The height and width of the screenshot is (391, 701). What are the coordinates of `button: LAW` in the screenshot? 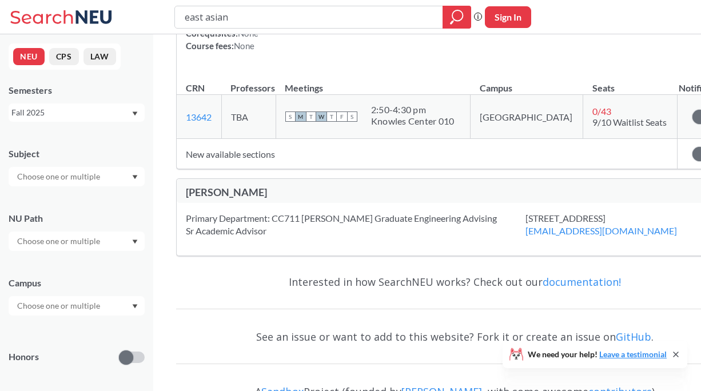 It's located at (100, 57).